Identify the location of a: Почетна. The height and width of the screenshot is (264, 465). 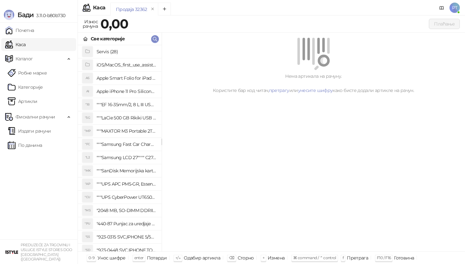
(20, 30).